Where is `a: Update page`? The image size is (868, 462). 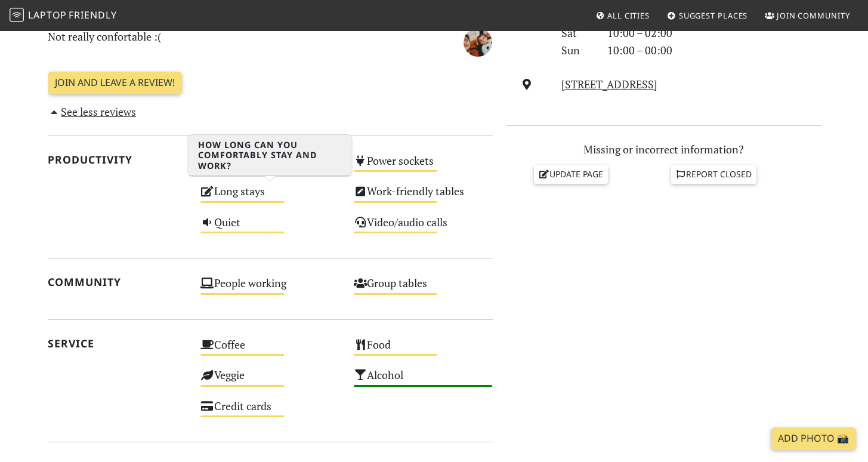 a: Update page is located at coordinates (571, 174).